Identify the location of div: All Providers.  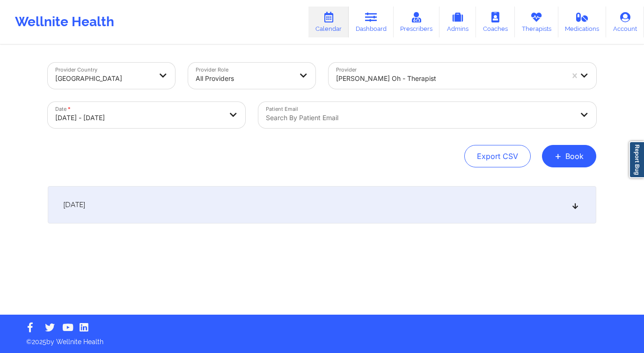
(244, 78).